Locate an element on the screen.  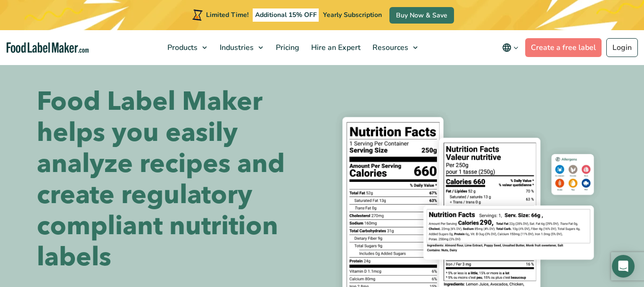
span: Resources is located at coordinates (389, 48).